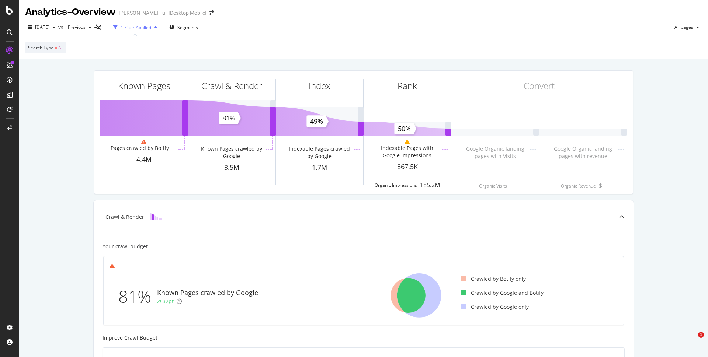 Image resolution: width=708 pixels, height=357 pixels. I want to click on span: vs, so click(62, 27).